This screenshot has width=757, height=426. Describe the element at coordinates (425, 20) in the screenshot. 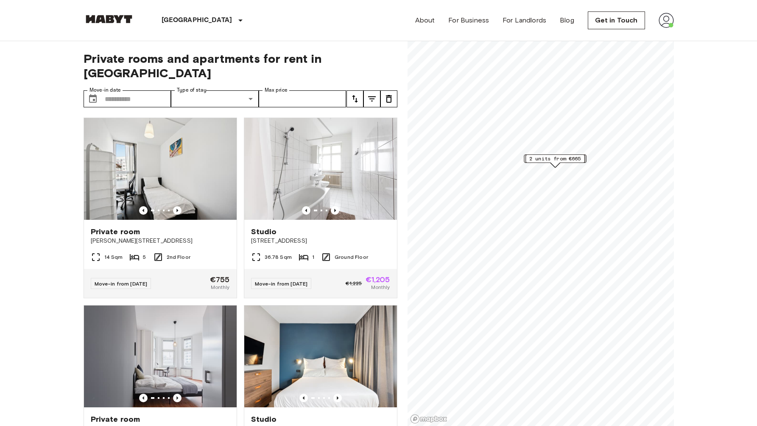

I see `a: About` at that location.